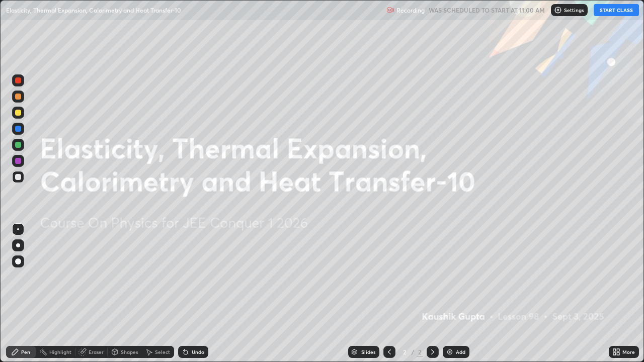 This screenshot has width=644, height=362. Describe the element at coordinates (60, 352) in the screenshot. I see `div: Highlight` at that location.